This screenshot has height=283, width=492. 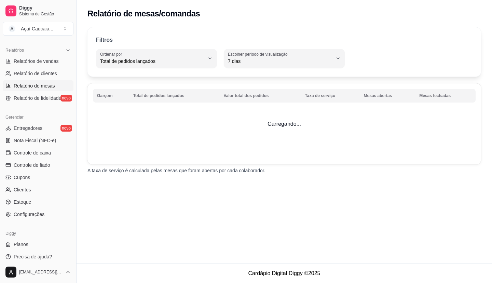 What do you see at coordinates (28, 128) in the screenshot?
I see `span: Entregadores` at bounding box center [28, 128].